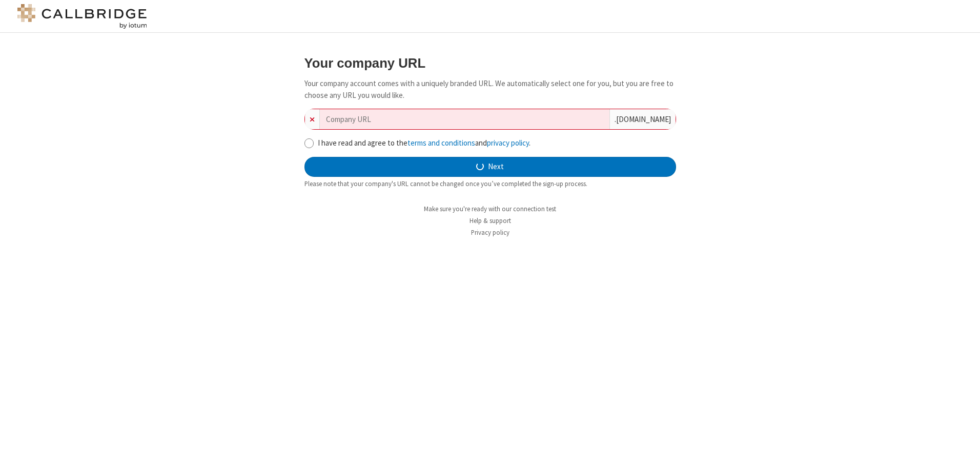 This screenshot has width=980, height=466. I want to click on label: I have read and agree to the and ., so click(497, 143).